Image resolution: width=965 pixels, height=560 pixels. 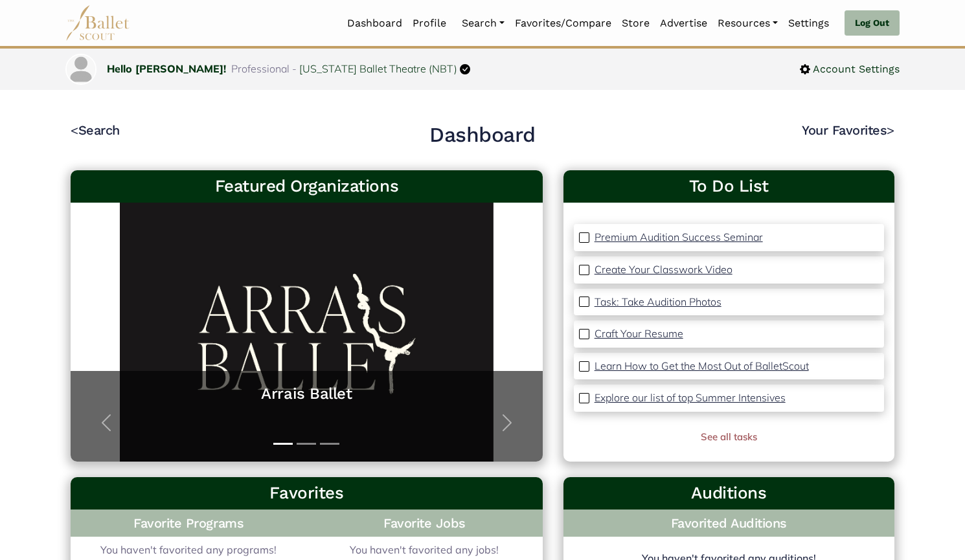 What do you see at coordinates (307, 493) in the screenshot?
I see `h3: Favorites` at bounding box center [307, 493].